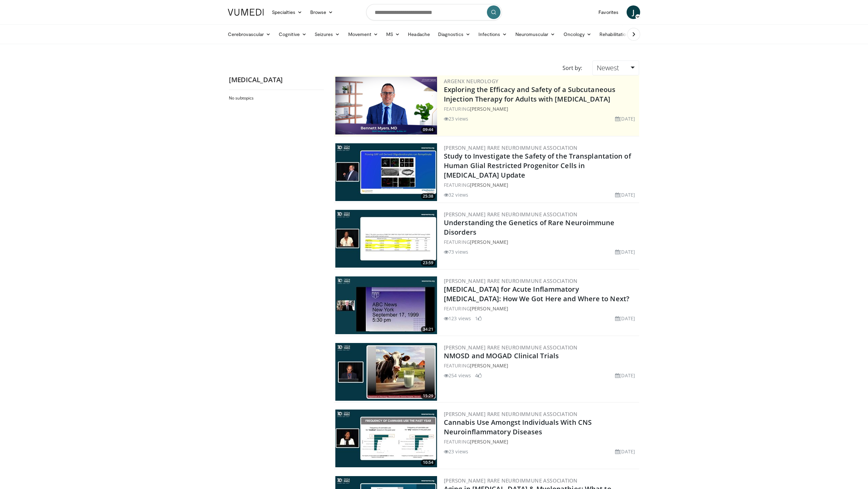  What do you see at coordinates (608, 68) in the screenshot?
I see `span: Newest` at bounding box center [608, 68].